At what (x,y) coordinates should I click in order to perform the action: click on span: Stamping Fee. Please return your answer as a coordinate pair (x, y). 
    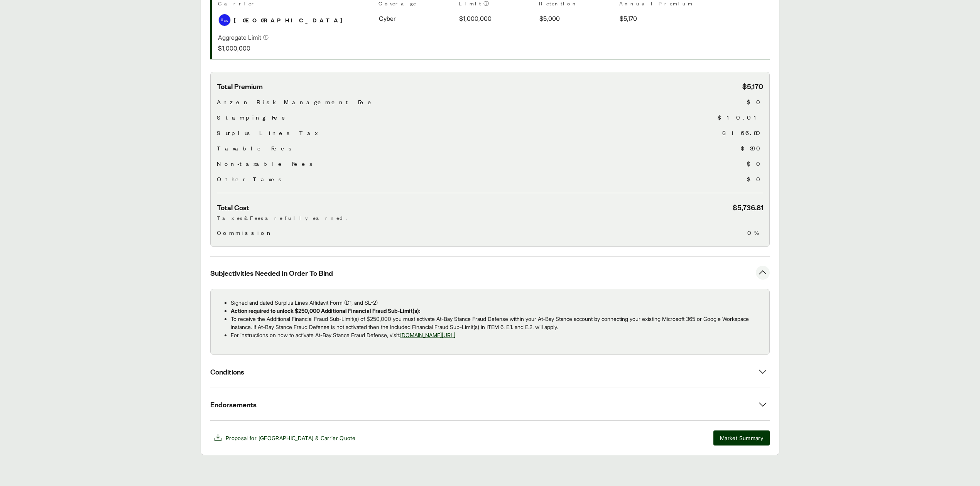
    Looking at the image, I should click on (253, 118).